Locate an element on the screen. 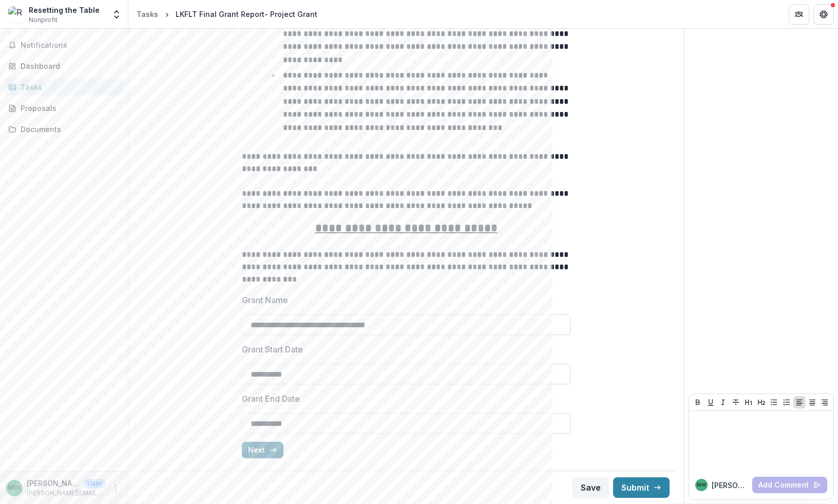  nav: breadcrumb is located at coordinates (227, 14).